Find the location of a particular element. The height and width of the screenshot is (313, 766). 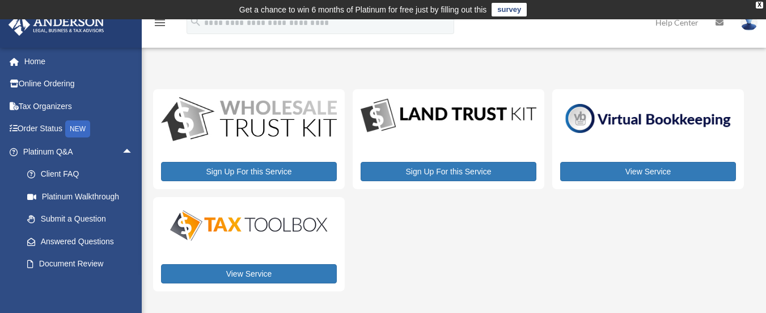

span: arrow_drop_up is located at coordinates (133, 151).